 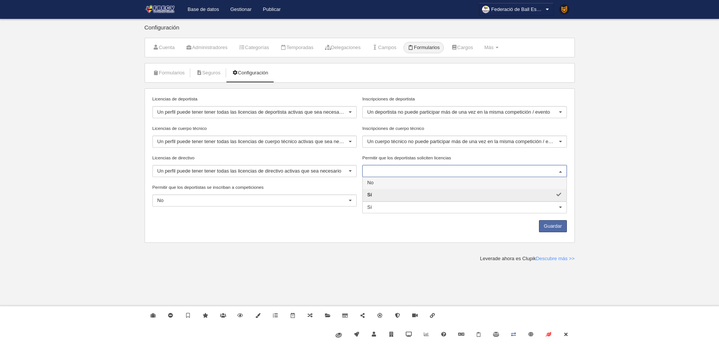 What do you see at coordinates (208, 73) in the screenshot?
I see `a: Seguros` at bounding box center [208, 73].